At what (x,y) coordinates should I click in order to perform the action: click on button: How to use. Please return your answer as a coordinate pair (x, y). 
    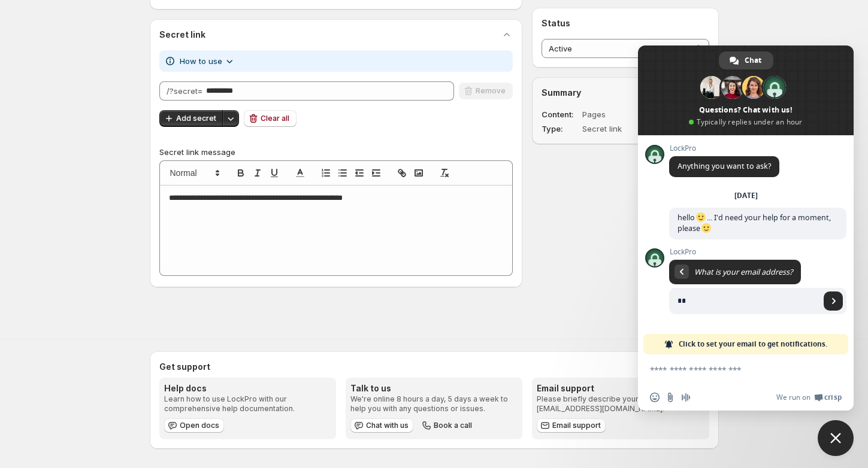
    Looking at the image, I should click on (207, 61).